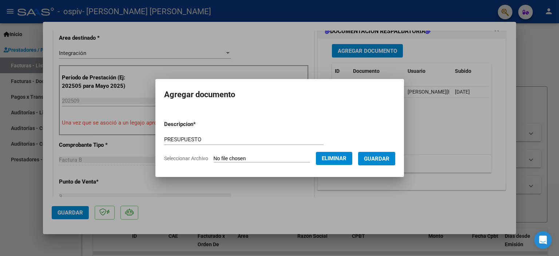 This screenshot has height=256, width=559. Describe the element at coordinates (334, 158) in the screenshot. I see `button: Eliminar` at that location.